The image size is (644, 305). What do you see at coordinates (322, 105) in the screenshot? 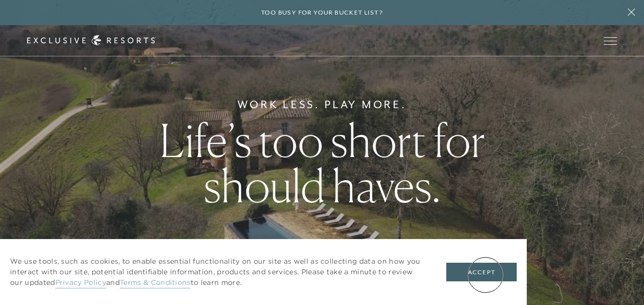
I see `h6: Work Less. Play More.` at bounding box center [322, 105].